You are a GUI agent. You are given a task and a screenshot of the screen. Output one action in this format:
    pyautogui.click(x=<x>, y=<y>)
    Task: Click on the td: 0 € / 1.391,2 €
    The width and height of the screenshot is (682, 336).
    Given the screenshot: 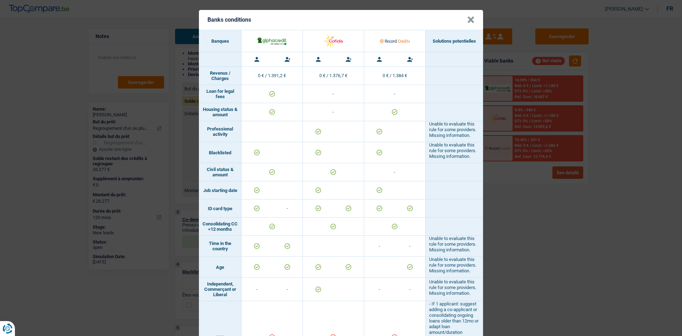 What is the action you would take?
    pyautogui.click(x=272, y=76)
    